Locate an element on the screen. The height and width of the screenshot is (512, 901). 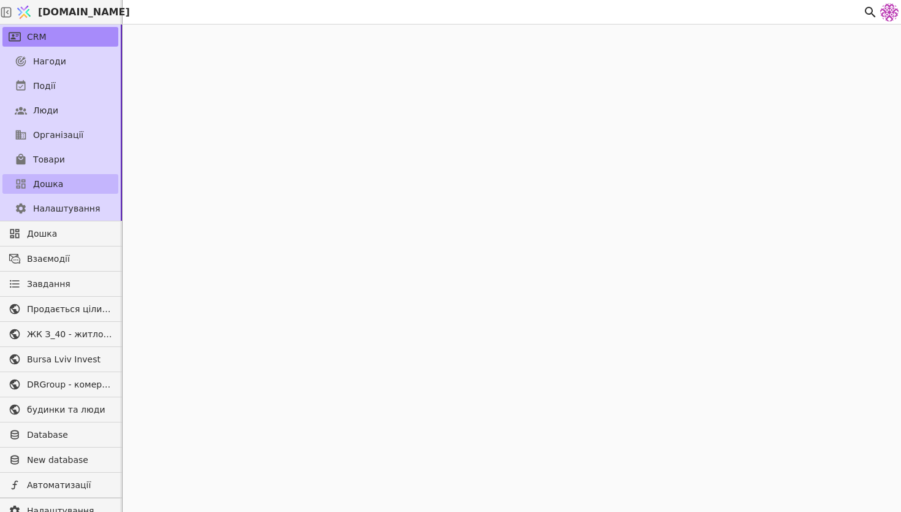
span: Взаємодії is located at coordinates (69, 259).